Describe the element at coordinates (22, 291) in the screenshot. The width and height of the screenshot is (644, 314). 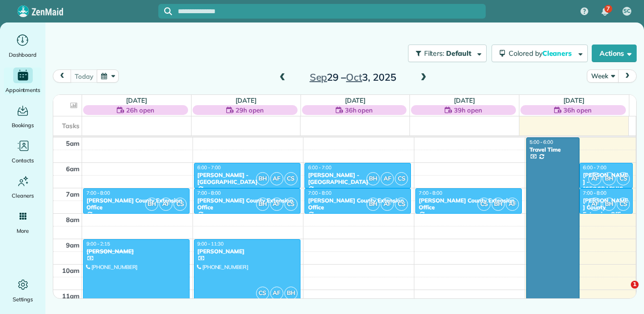
I see `a: Settings` at that location.